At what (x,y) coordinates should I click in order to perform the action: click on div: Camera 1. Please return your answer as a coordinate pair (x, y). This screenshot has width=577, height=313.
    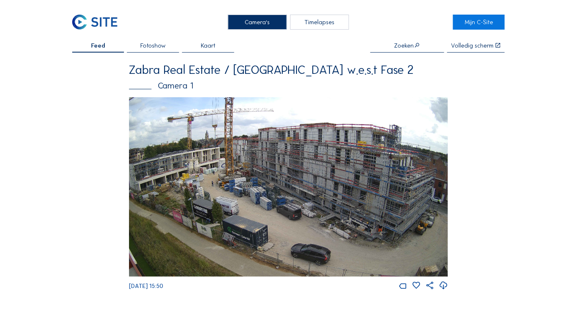
    Looking at the image, I should click on (288, 86).